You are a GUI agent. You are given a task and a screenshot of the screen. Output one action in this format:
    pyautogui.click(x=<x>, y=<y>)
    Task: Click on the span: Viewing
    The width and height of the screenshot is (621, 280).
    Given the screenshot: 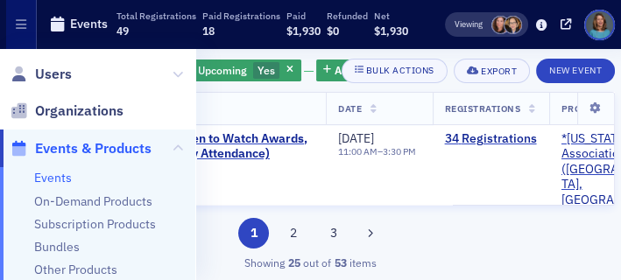 What is the action you would take?
    pyautogui.click(x=469, y=25)
    